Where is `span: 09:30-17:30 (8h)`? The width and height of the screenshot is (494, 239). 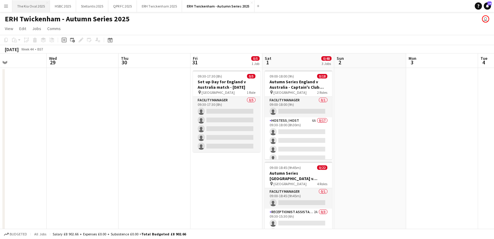 span: 09:30-17:30 (8h) is located at coordinates (210, 76).